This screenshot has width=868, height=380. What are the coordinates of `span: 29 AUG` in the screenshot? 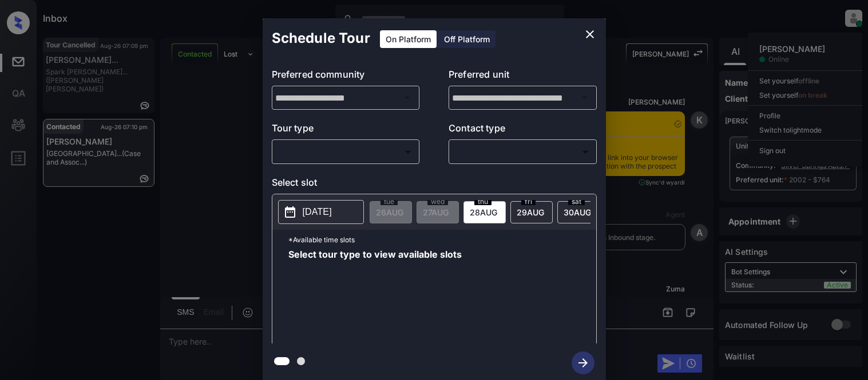 It's located at (530, 212).